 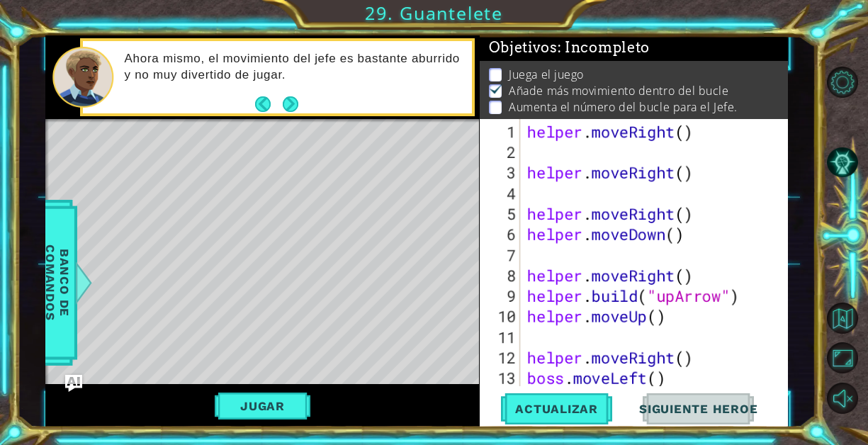 What do you see at coordinates (842, 358) in the screenshot?
I see `button: Maximizar Navegador` at bounding box center [842, 358].